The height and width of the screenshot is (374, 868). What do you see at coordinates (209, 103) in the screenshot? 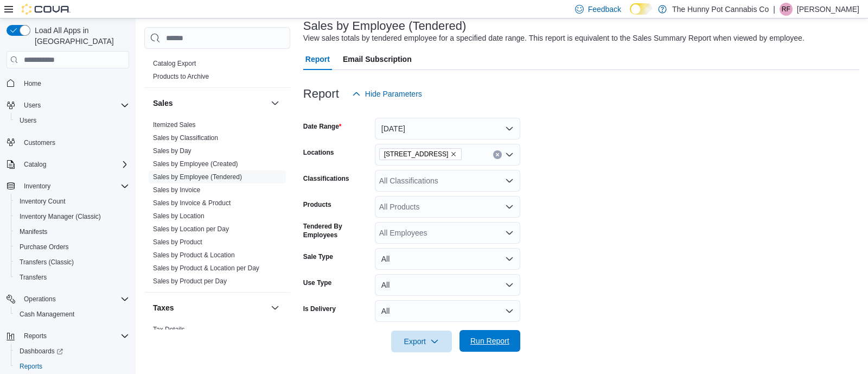
I see `button: Sales` at bounding box center [209, 103].